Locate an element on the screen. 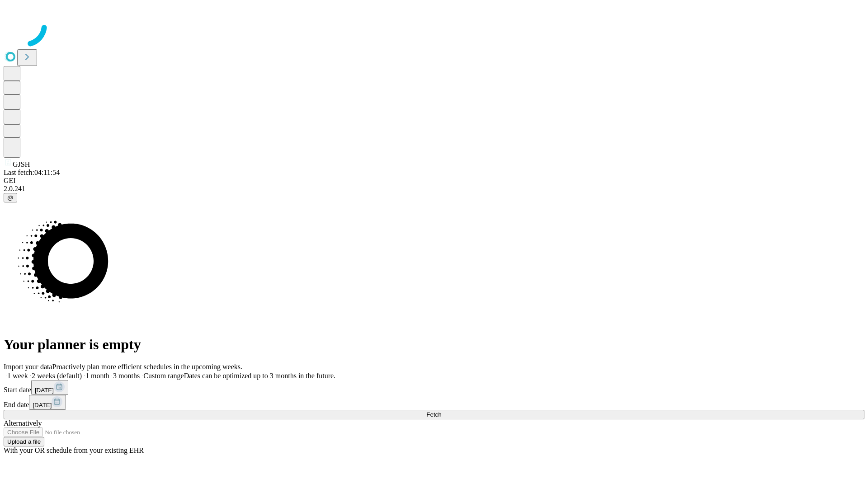  span: Last fetch: 04:11:54 is located at coordinates (32, 172).